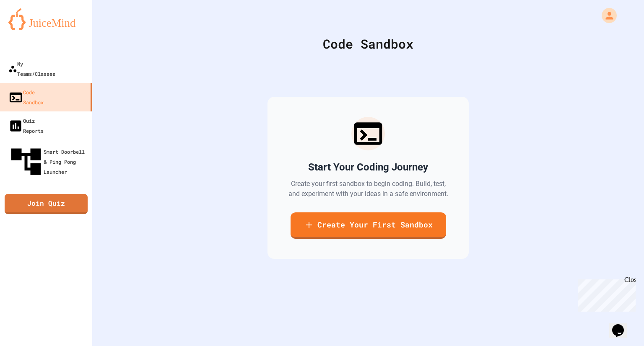 The width and height of the screenshot is (644, 346). I want to click on div: Chat with us now!Close, so click(31, 28).